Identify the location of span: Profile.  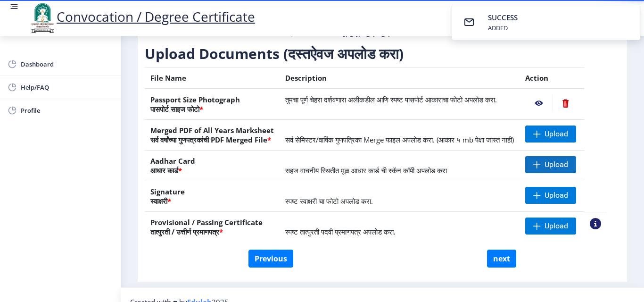
(67, 111).